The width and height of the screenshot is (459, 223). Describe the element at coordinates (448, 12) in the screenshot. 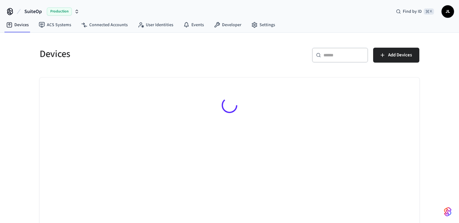

I see `button: JL` at that location.